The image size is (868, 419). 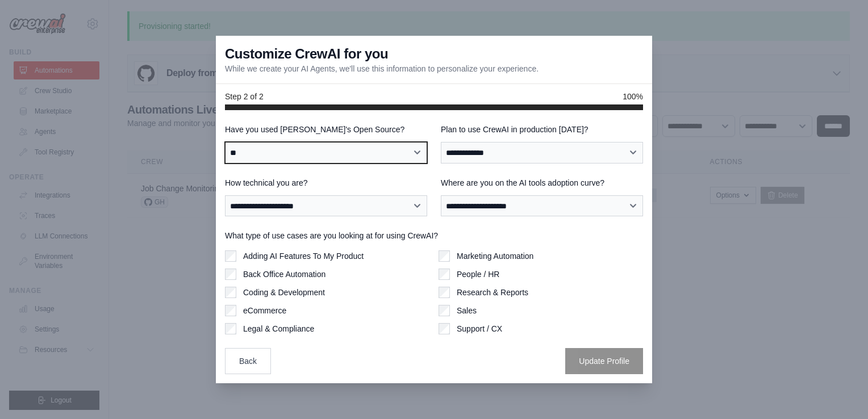 What do you see at coordinates (480, 328) in the screenshot?
I see `label: Support / CX` at bounding box center [480, 328].